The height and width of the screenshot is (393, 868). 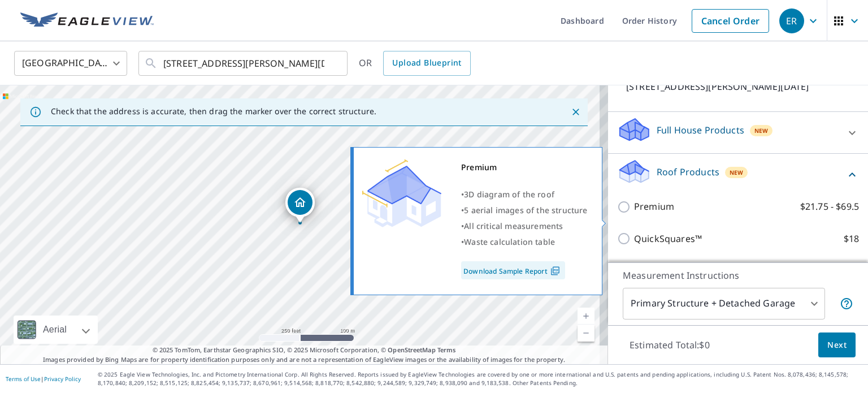 What do you see at coordinates (837, 345) in the screenshot?
I see `button: Next` at bounding box center [837, 345].